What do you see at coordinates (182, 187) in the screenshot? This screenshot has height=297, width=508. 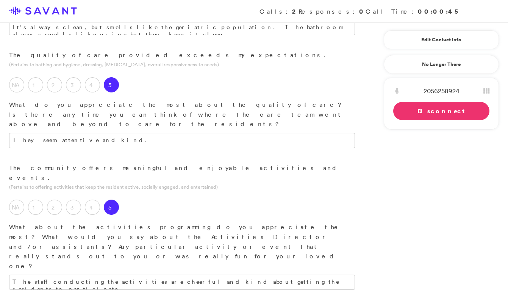 I see `p: (Pertains to offering activities that keep the resident active, socially engaged, and entertained)` at bounding box center [182, 187].